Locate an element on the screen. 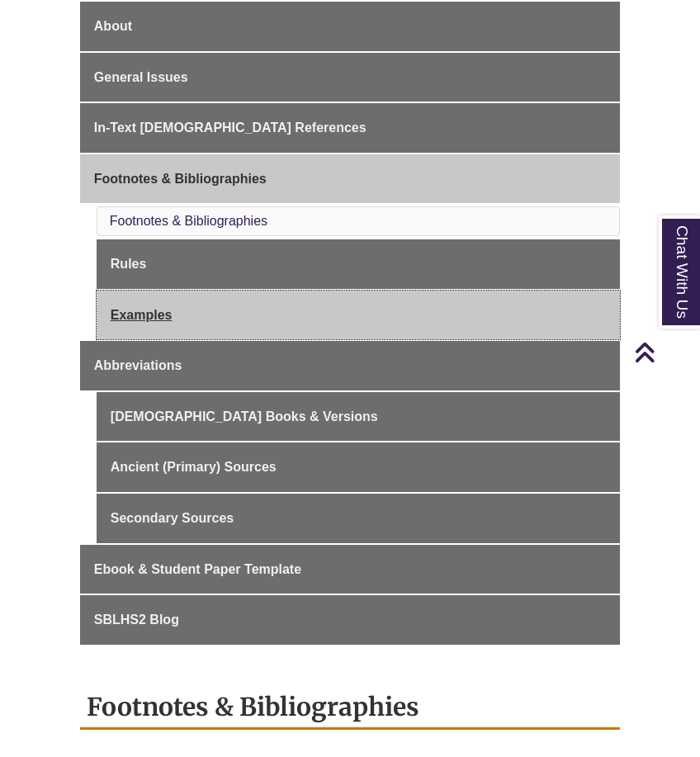 The image size is (700, 757). a: Abbreviations is located at coordinates (350, 366).